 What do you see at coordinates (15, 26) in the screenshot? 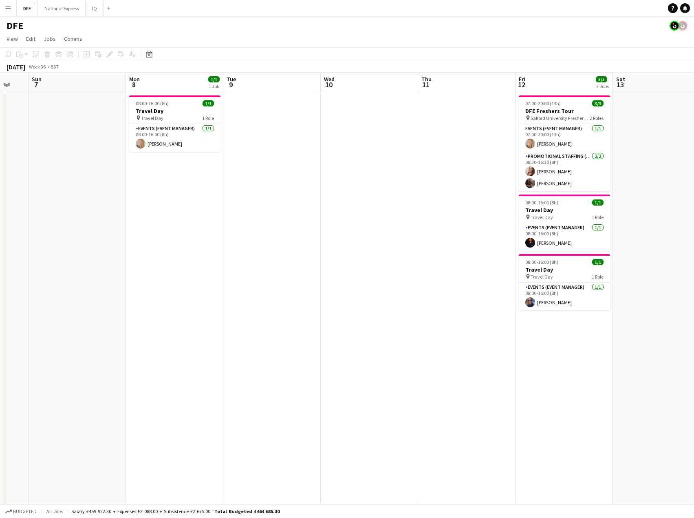
I see `h1: DFE` at bounding box center [15, 26].